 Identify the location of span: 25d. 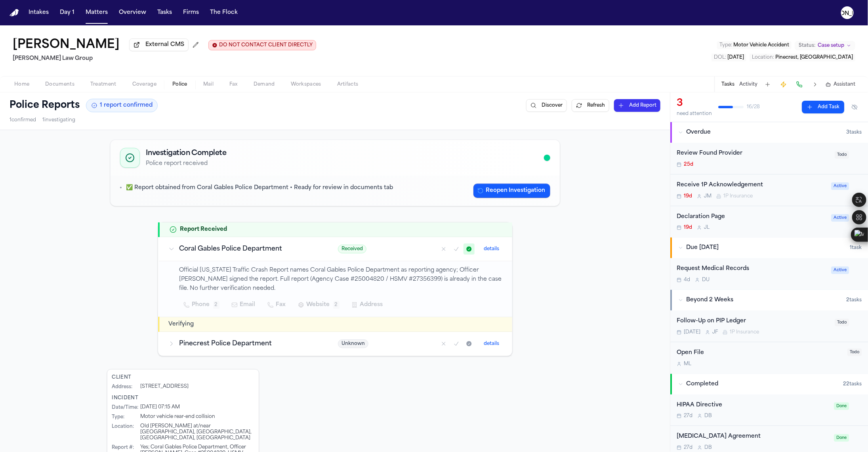
(689, 165).